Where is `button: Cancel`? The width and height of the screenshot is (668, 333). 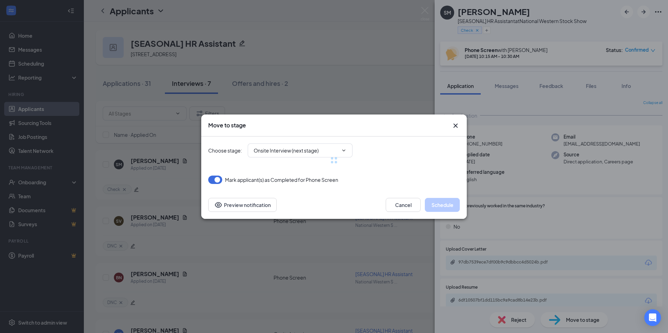
button: Cancel is located at coordinates (403, 205).